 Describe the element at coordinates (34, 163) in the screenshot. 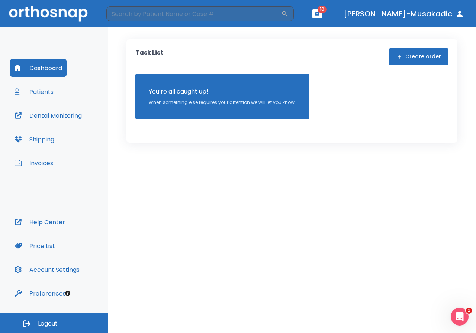

I see `button: Invoices` at that location.